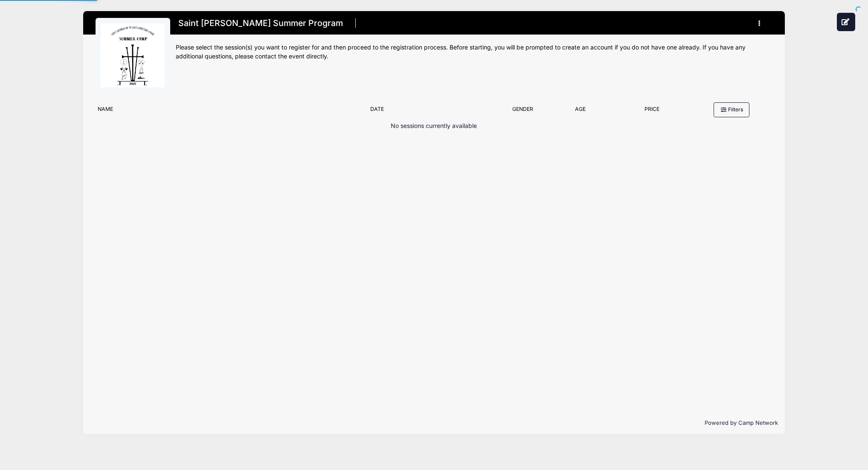 Image resolution: width=868 pixels, height=470 pixels. Describe the element at coordinates (434, 423) in the screenshot. I see `p: Powered by Camp Network` at that location.